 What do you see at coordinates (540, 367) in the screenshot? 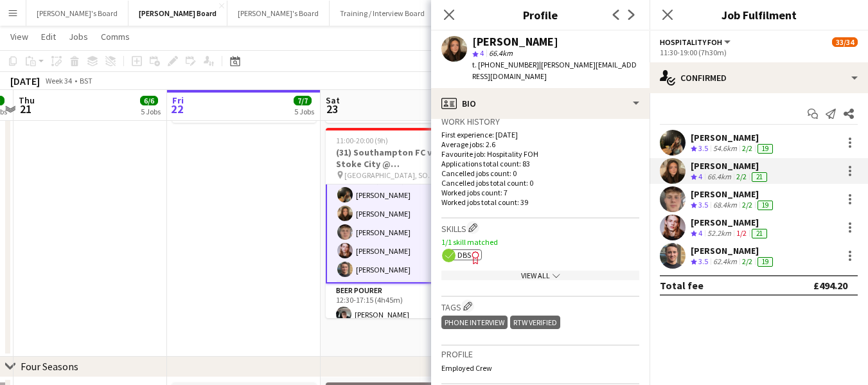
I see `p: Employed Crew` at bounding box center [540, 367].